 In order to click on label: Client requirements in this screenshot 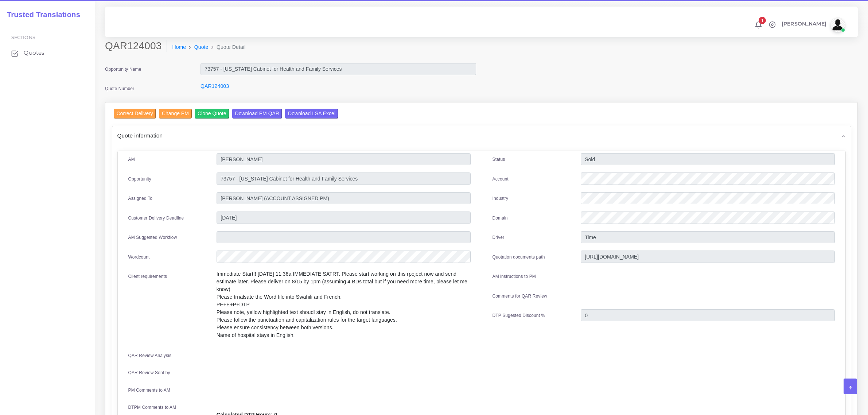, I will do `click(148, 276)`.